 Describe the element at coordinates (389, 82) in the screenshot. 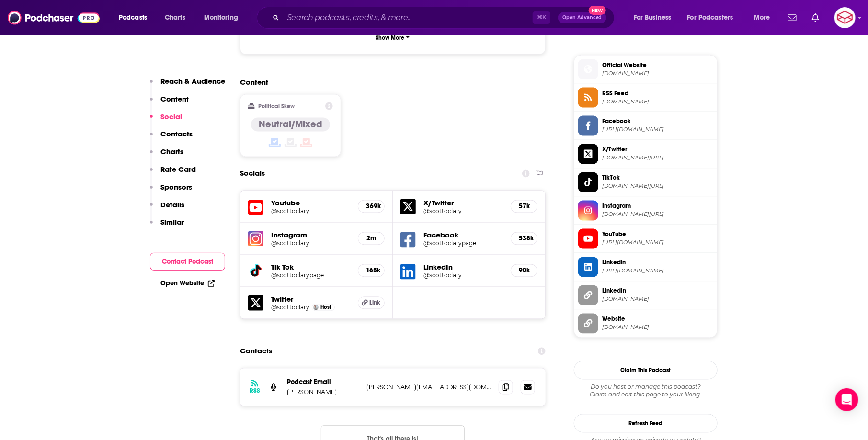

I see `h2: Content` at that location.